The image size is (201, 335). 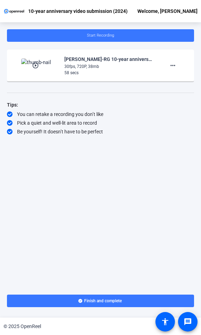 What do you see at coordinates (173, 65) in the screenshot?
I see `mat-icon: more_horiz` at bounding box center [173, 65].